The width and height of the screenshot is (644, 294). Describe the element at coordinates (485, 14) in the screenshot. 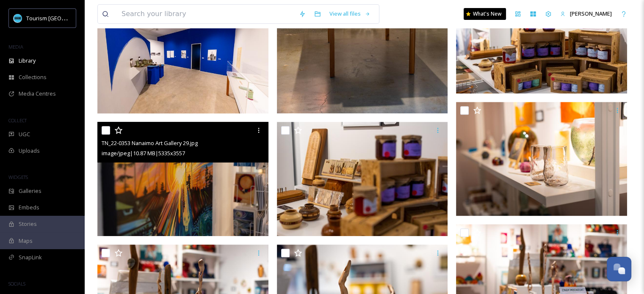

I see `a: What's New` at that location.